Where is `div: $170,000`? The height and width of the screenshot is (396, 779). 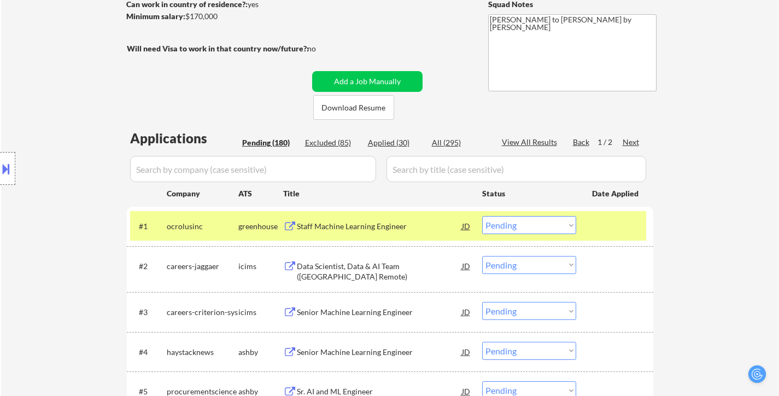 div: $170,000 is located at coordinates (217, 16).